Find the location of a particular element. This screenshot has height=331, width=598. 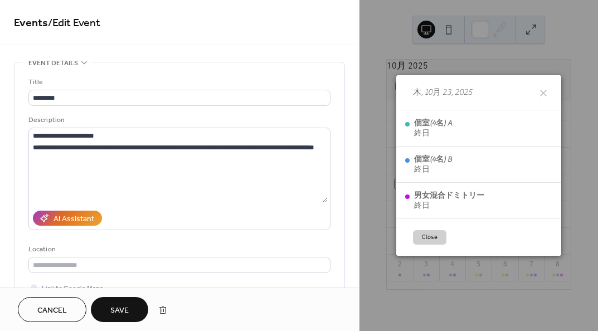

div: 男女混合ドミトリー is located at coordinates (449, 196).